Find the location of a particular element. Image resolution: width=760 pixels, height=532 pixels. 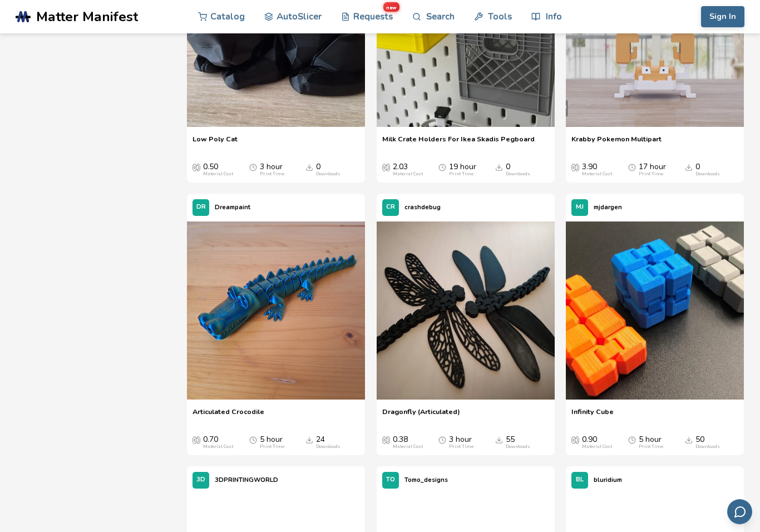

a: Dragonfly (Articulated) is located at coordinates (422, 415).